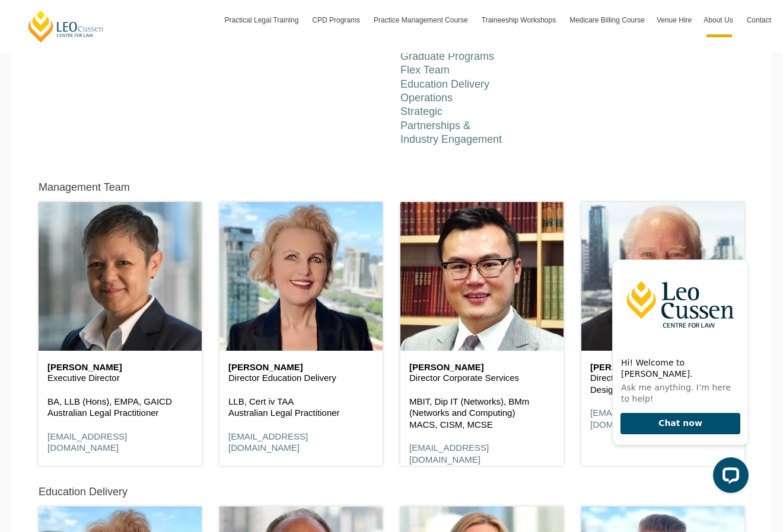 The image size is (783, 532). What do you see at coordinates (448, 48) in the screenshot?
I see `a: Education Delivery - Graduate Programs` at bounding box center [448, 48].